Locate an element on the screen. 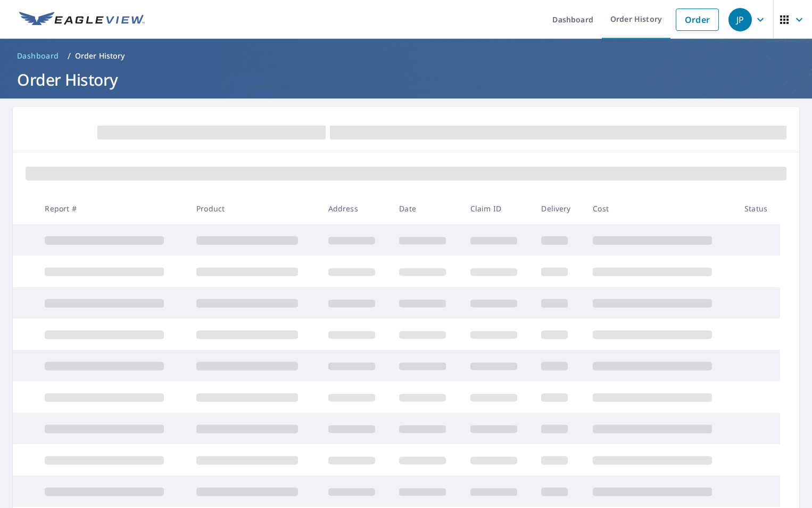 The image size is (812, 508). p: Order History is located at coordinates (100, 56).